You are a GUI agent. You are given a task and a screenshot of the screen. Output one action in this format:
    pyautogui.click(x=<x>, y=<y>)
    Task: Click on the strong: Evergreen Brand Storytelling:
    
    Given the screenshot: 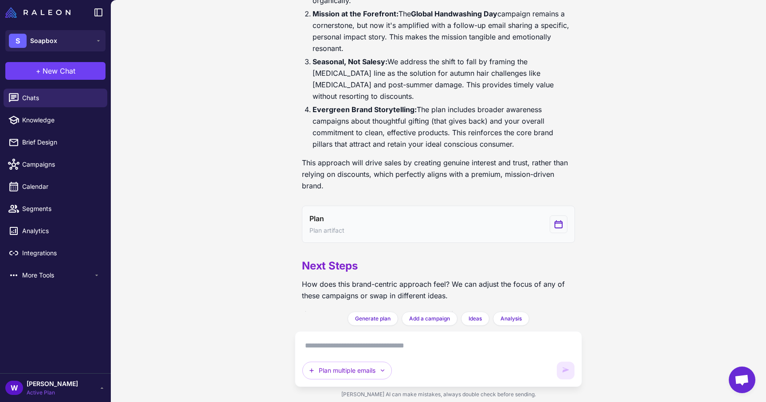 What is the action you would take?
    pyautogui.click(x=364, y=109)
    